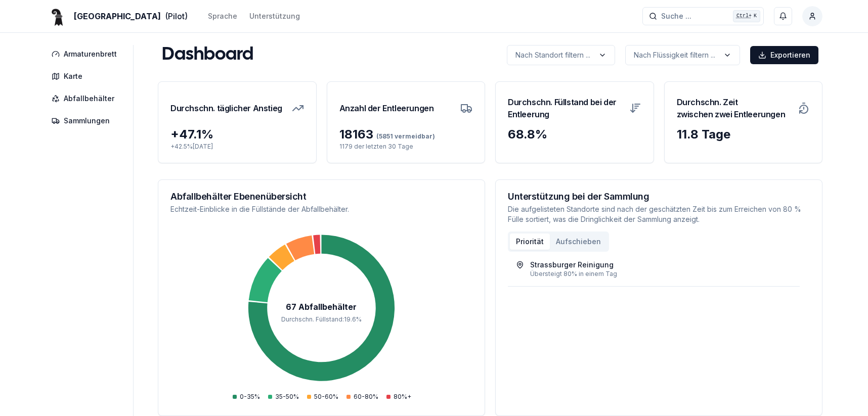 Image resolution: width=868 pixels, height=416 pixels. I want to click on button: Suche ...Ctrl+K, so click(703, 17).